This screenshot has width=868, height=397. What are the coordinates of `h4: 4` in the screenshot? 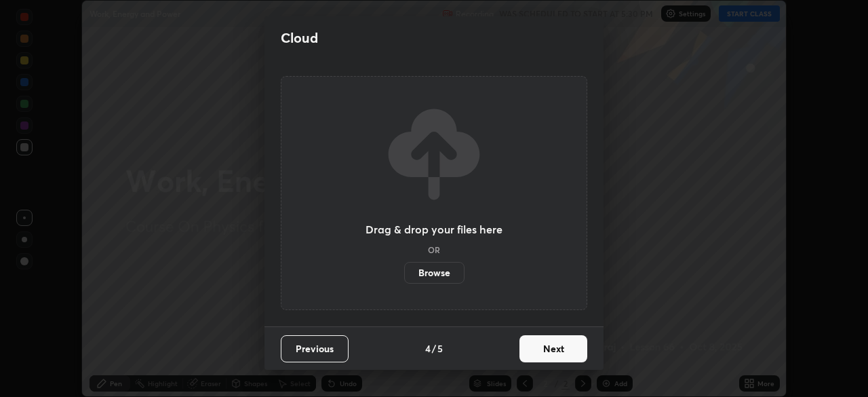 It's located at (428, 348).